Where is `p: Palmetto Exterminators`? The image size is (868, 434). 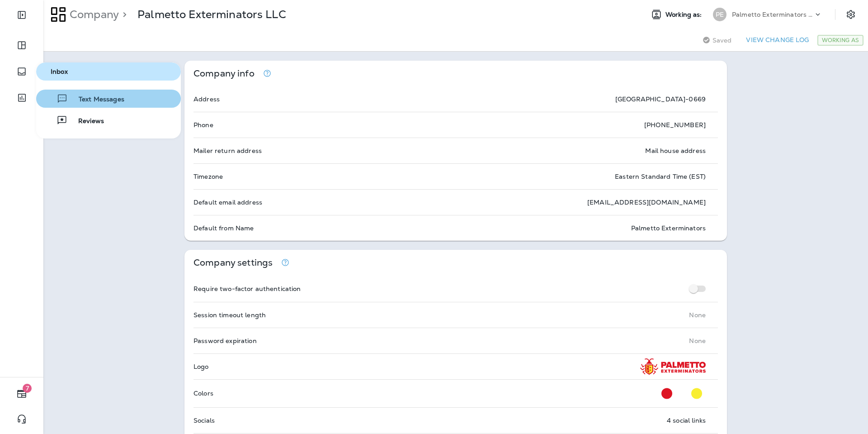
p: Palmetto Exterminators is located at coordinates (668, 228).